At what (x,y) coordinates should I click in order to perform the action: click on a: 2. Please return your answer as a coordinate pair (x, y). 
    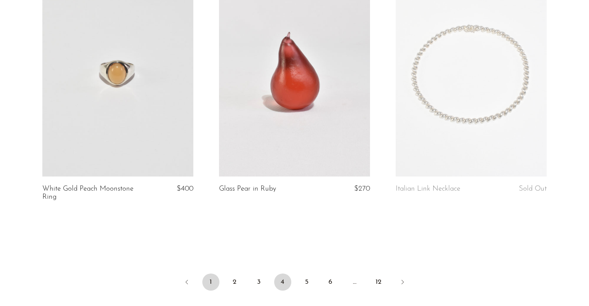
    Looking at the image, I should click on (235, 282).